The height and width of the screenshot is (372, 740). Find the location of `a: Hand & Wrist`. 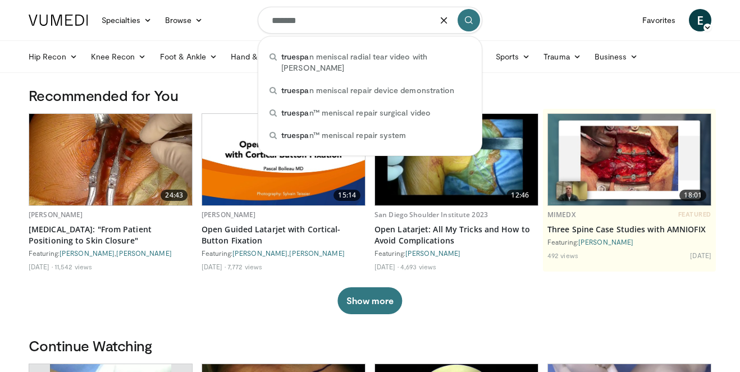

a: Hand & Wrist is located at coordinates (260, 57).